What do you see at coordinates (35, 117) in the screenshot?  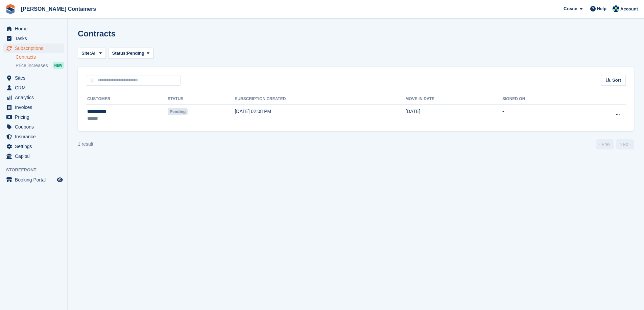 I see `span: Pricing` at bounding box center [35, 117].